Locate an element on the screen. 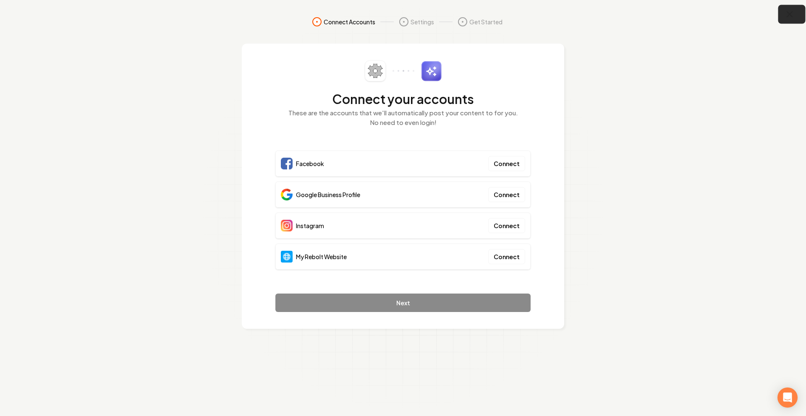 This screenshot has height=416, width=806. div: Open Intercom Messenger is located at coordinates (787, 398).